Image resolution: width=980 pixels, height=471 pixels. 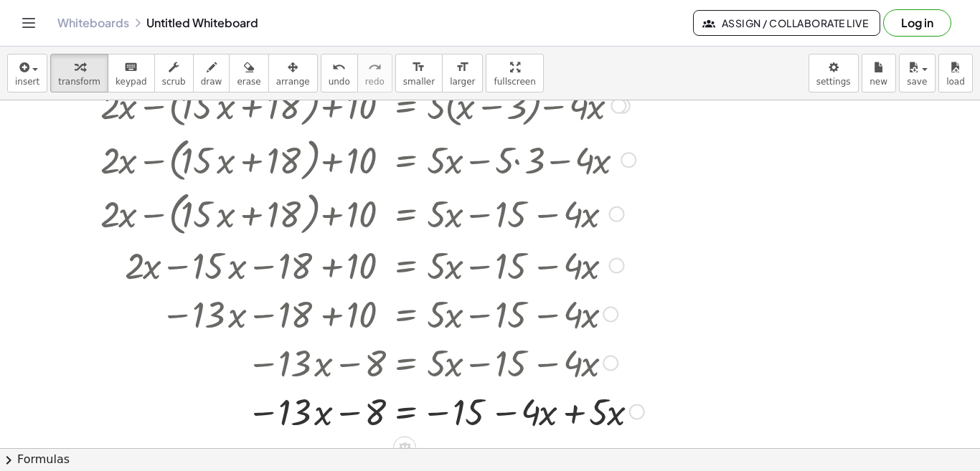 What do you see at coordinates (462, 73) in the screenshot?
I see `button: format_sizelarger` at bounding box center [462, 73].